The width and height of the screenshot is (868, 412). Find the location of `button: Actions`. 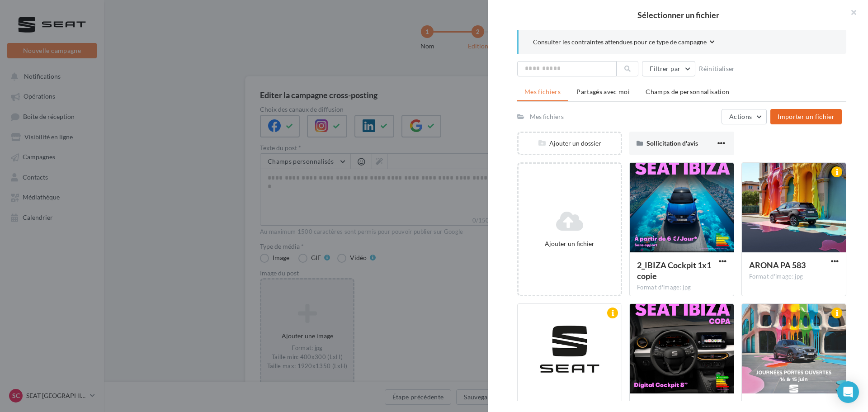

button: Actions is located at coordinates (744, 117).